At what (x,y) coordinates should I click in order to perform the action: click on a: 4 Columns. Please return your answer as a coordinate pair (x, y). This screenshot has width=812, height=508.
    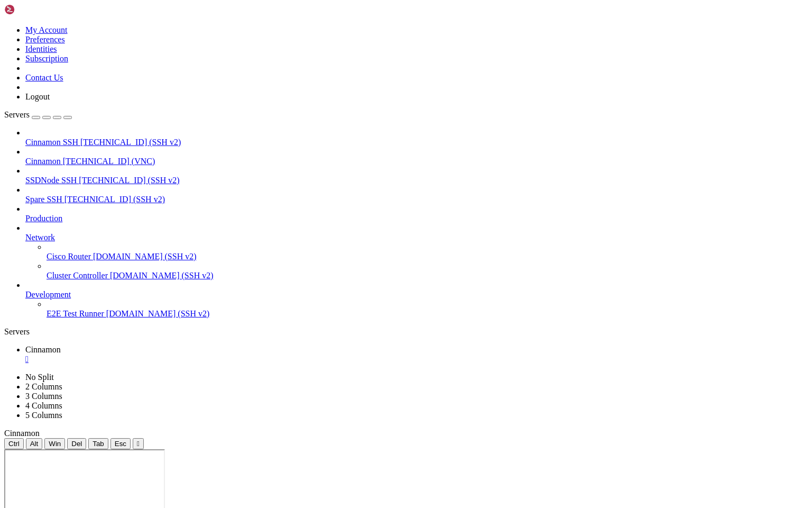
    Looking at the image, I should click on (44, 406).